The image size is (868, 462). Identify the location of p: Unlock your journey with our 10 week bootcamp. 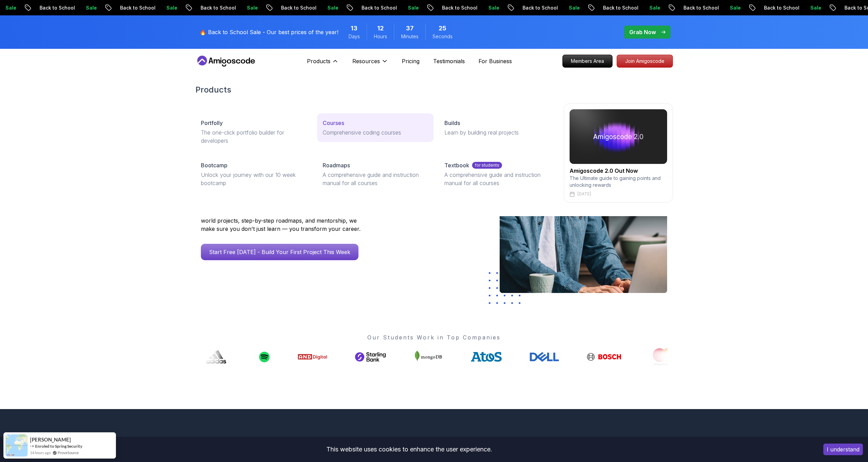
(253, 179).